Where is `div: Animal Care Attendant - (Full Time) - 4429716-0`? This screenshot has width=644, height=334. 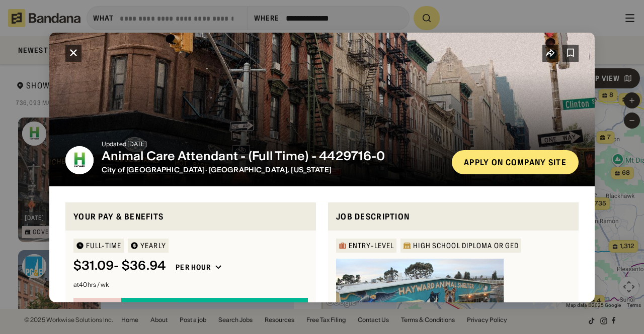 div: Animal Care Attendant - (Full Time) - 4429716-0 is located at coordinates (273, 156).